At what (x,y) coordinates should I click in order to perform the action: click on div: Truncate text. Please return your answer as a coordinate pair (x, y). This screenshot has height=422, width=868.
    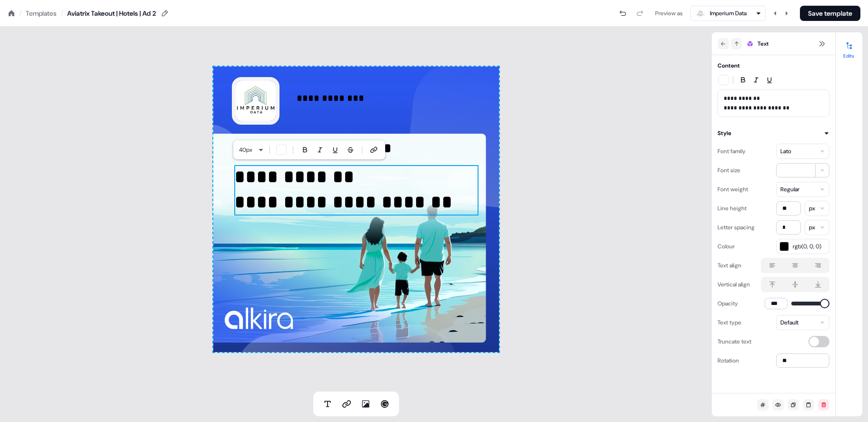
    Looking at the image, I should click on (734, 341).